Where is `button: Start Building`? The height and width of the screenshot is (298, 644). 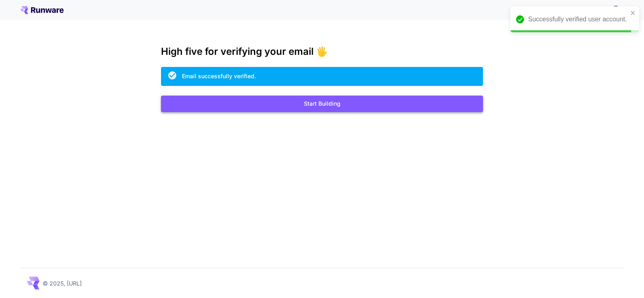 button: Start Building is located at coordinates (322, 104).